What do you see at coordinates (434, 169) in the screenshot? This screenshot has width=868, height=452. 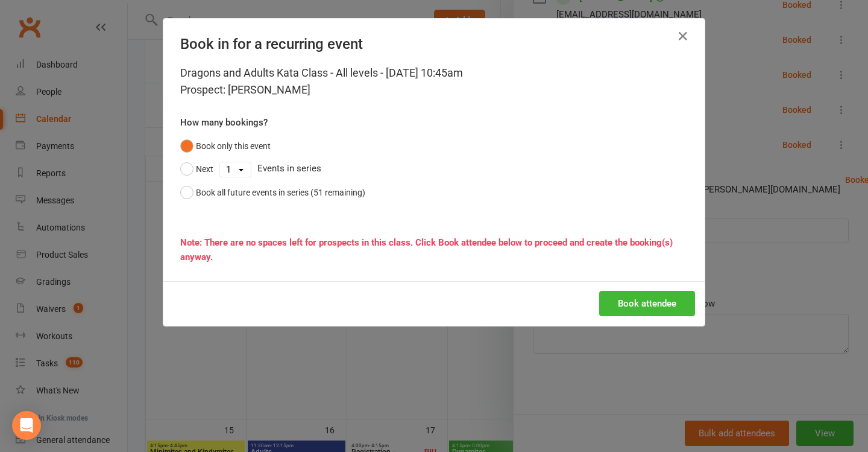 I see `div: Events in series` at bounding box center [434, 169].